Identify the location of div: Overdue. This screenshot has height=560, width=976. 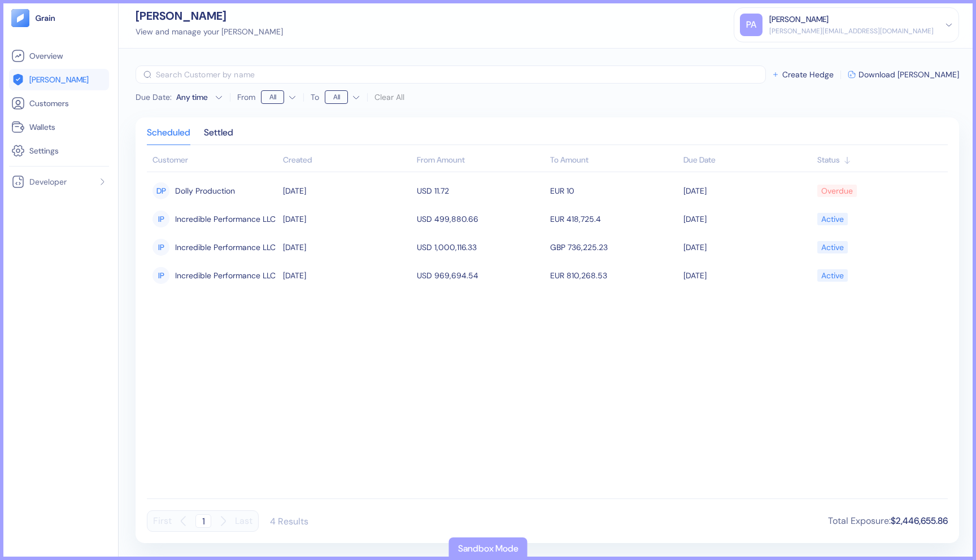
(837, 191).